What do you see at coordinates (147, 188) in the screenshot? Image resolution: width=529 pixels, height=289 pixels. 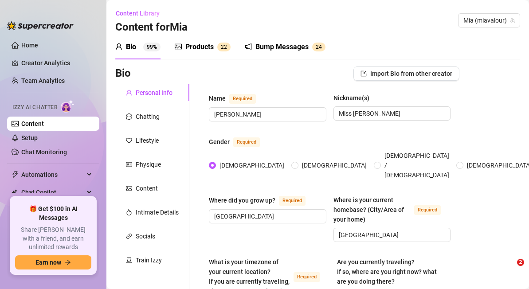 I see `div: Content` at bounding box center [147, 188].